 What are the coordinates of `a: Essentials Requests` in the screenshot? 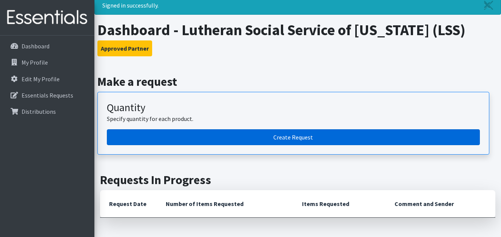 It's located at (47, 95).